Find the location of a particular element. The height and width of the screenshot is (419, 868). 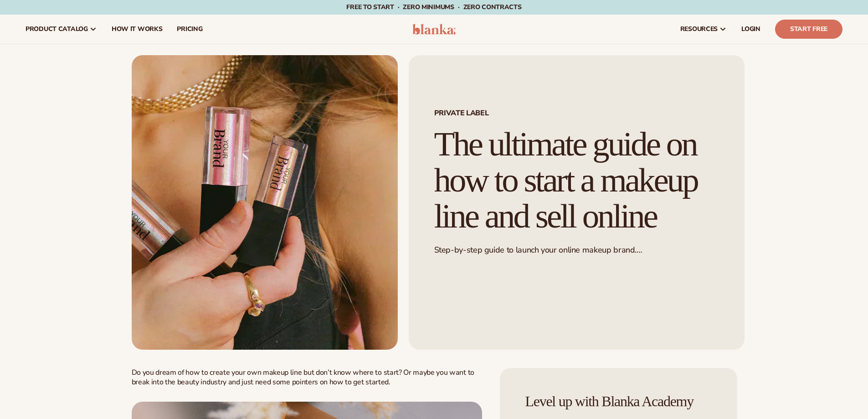

span: product catalog is located at coordinates (56, 30).